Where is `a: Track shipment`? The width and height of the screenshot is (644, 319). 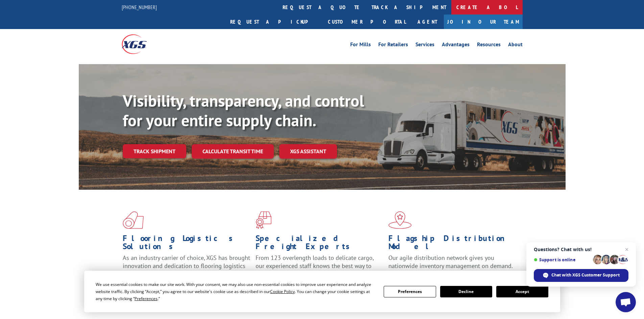 a: Track shipment is located at coordinates (155, 151).